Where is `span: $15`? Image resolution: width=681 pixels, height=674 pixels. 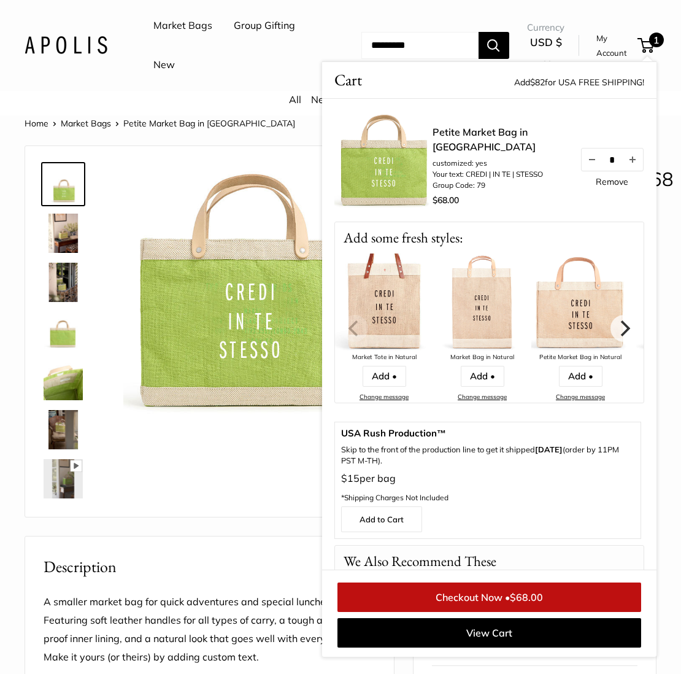
span: $15 is located at coordinates (350, 478).